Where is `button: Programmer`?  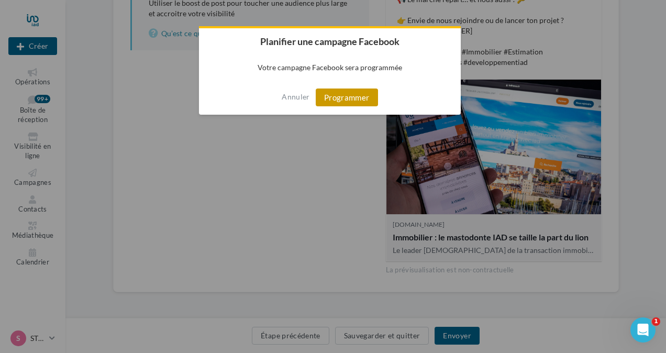 button: Programmer is located at coordinates (347, 97).